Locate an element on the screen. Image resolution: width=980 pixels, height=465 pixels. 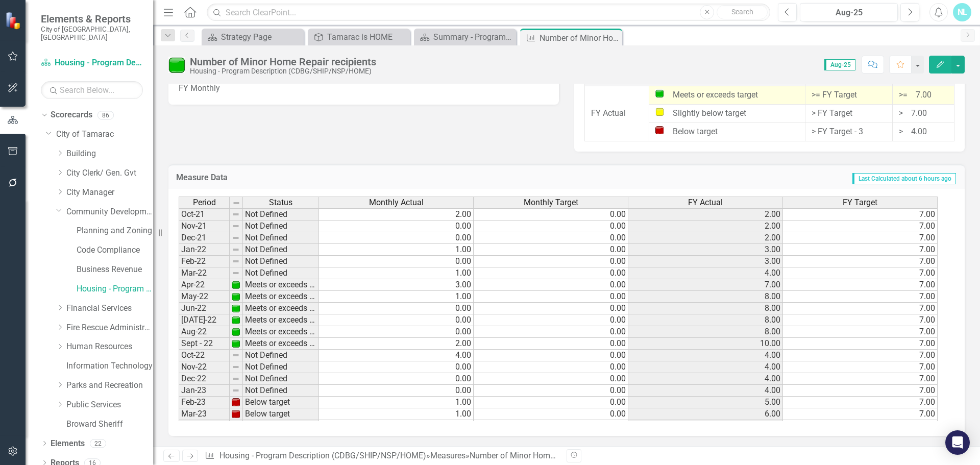
div: Summary - Program Description (CDBG/SHIP/NSP/HOME) is located at coordinates (473, 37).